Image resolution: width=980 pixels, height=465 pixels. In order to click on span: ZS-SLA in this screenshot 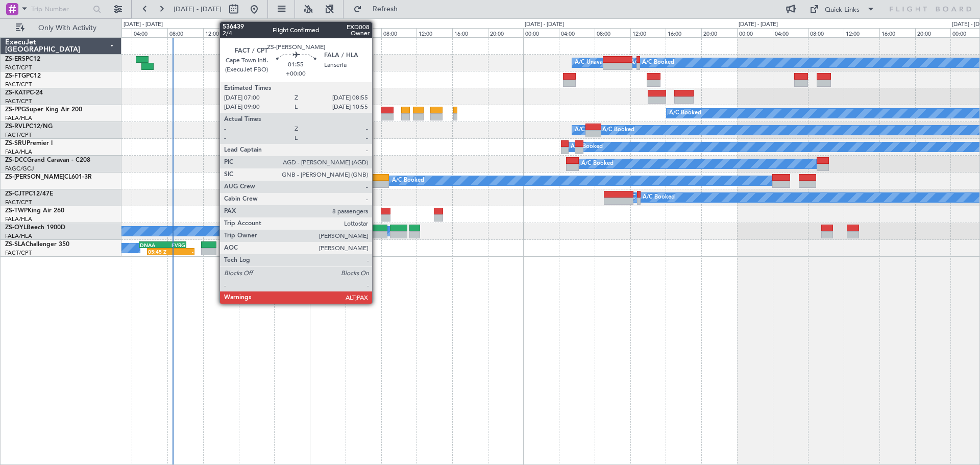, I will do `click(15, 244)`.